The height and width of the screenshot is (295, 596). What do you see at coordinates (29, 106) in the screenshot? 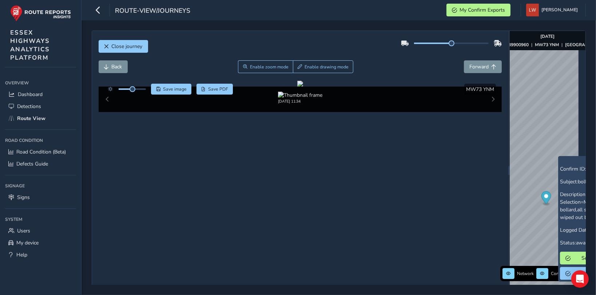
I see `span: Detections` at bounding box center [29, 106].